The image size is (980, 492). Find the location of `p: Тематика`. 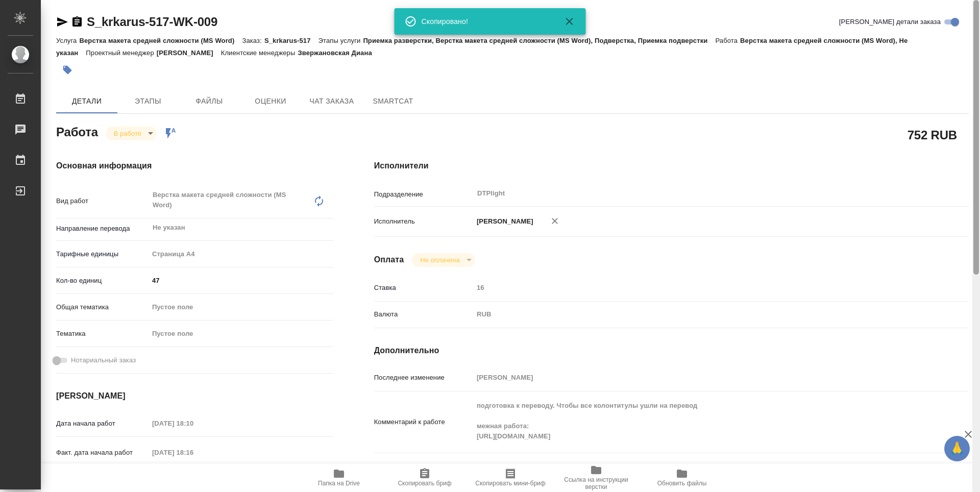

p: Тематика is located at coordinates (102, 334).